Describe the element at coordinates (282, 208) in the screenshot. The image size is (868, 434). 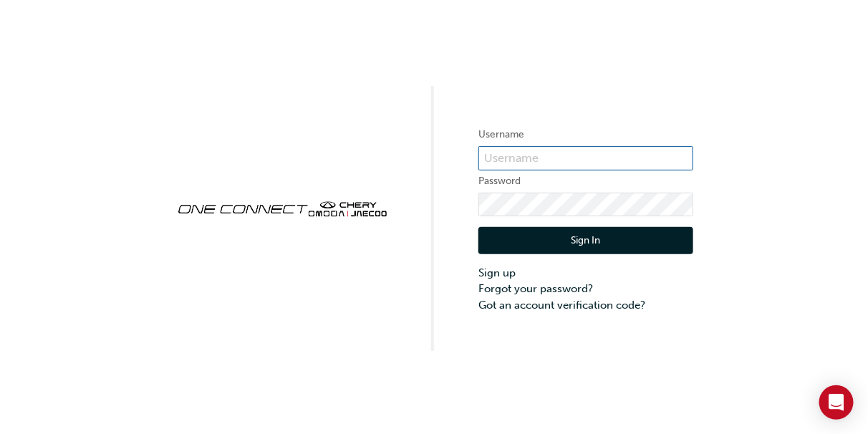
I see `img: oneconnect` at that location.